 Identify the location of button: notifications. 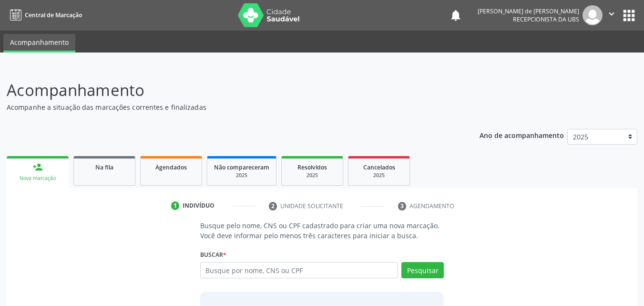
(456, 15).